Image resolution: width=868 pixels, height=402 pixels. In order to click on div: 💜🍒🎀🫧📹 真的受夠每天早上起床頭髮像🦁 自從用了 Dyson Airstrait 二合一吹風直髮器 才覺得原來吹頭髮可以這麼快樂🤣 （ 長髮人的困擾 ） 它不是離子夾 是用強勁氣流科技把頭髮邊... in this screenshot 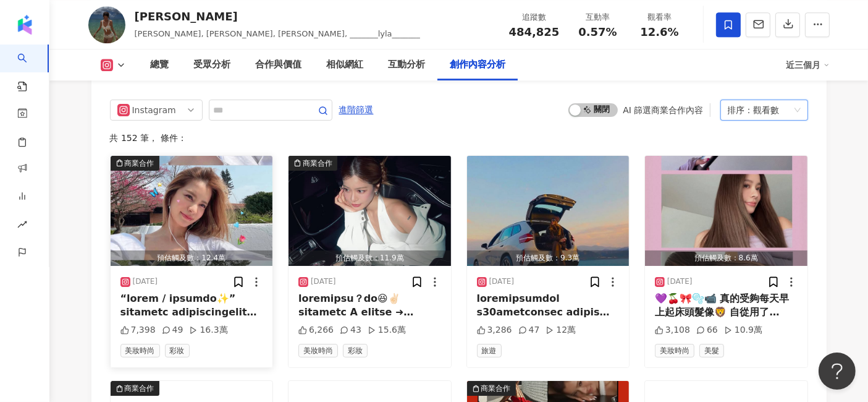, I will do `click(726, 306)`.